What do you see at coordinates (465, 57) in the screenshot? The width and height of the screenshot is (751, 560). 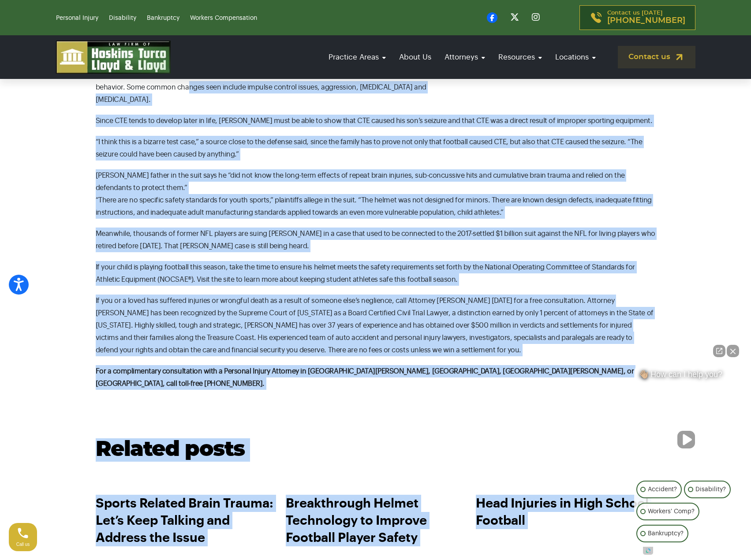 I see `a: Attorneys` at bounding box center [465, 57].